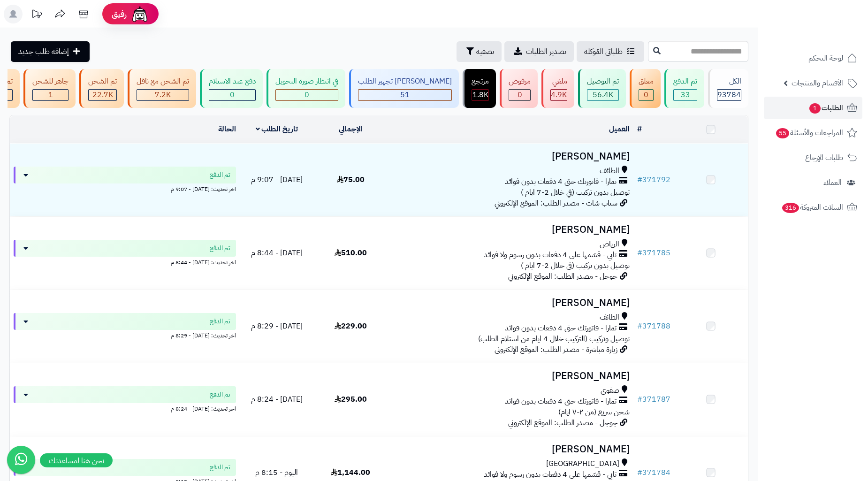 This screenshot has width=868, height=481. I want to click on span: الأقسام والمنتجات, so click(817, 83).